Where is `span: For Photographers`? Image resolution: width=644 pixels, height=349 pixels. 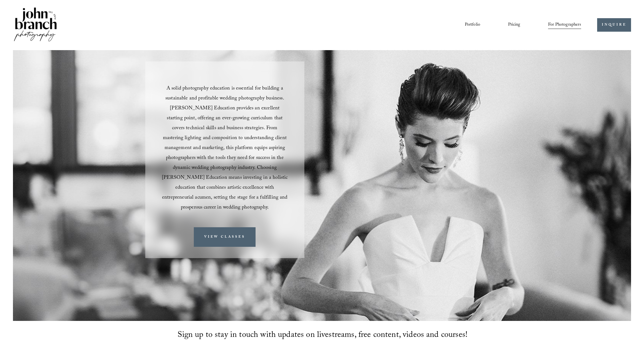 span: For Photographers is located at coordinates (565, 25).